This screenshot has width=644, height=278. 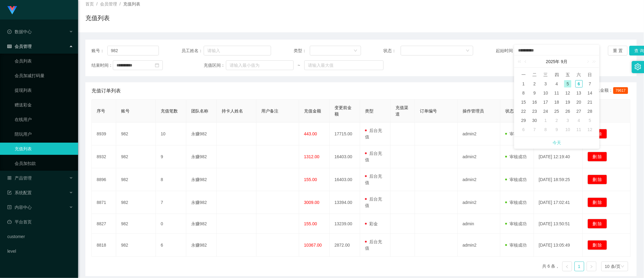 What do you see at coordinates (567, 267) in the screenshot?
I see `i: 图标: left` at bounding box center [567, 267].